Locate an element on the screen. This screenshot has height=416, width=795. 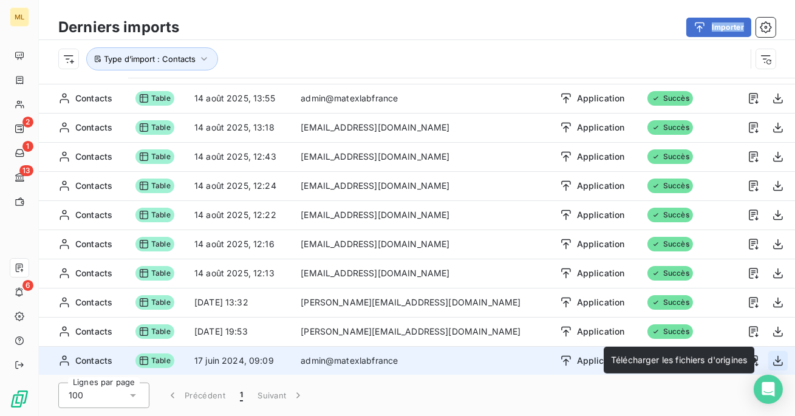
td: 14 août 2025, 12:22 is located at coordinates (240, 215).